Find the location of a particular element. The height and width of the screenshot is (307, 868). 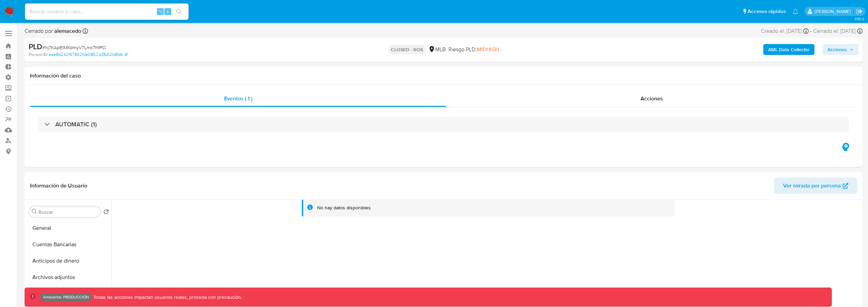

h3: AUTOMATIC (1) is located at coordinates (76, 125).